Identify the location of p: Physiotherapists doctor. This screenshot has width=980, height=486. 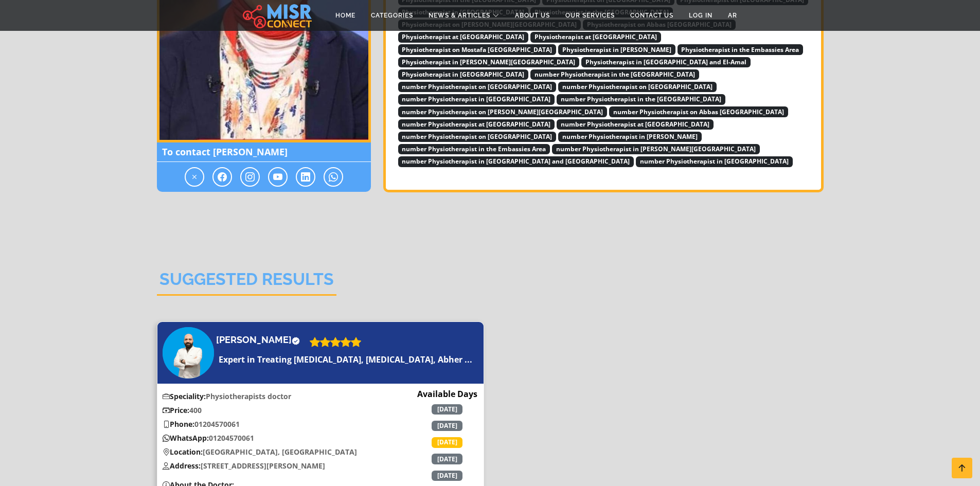
(278, 396).